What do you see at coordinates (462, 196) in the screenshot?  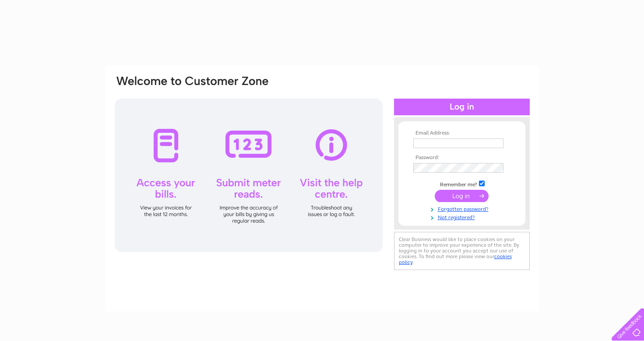 I see `input: Submit` at bounding box center [462, 196].